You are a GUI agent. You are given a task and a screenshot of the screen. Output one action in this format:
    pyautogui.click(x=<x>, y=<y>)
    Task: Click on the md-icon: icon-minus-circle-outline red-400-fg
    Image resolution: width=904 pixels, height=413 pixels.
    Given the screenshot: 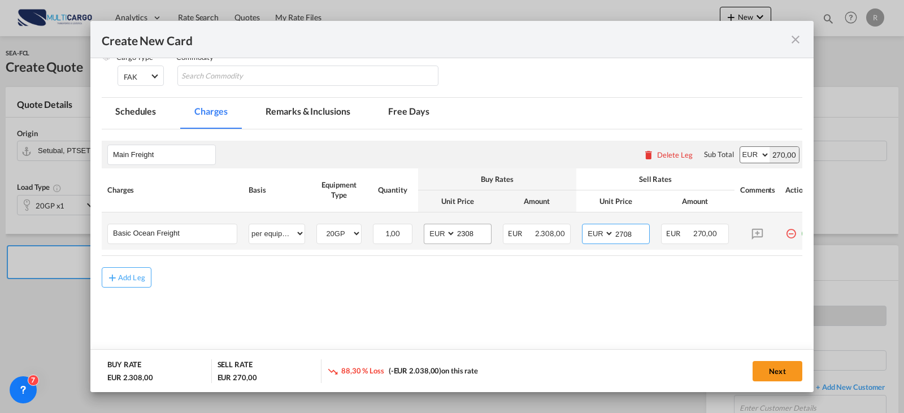 What is the action you would take?
    pyautogui.click(x=791, y=229)
    